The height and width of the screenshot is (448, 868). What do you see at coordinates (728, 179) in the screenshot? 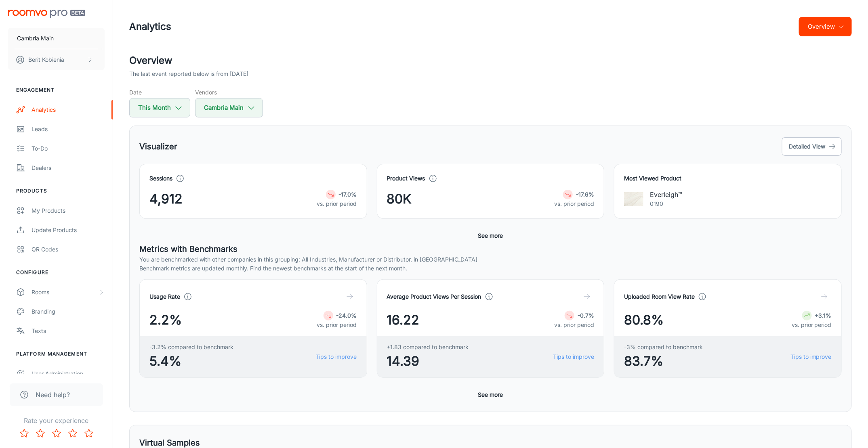
I see `h4: Most Viewed Product` at bounding box center [728, 179].